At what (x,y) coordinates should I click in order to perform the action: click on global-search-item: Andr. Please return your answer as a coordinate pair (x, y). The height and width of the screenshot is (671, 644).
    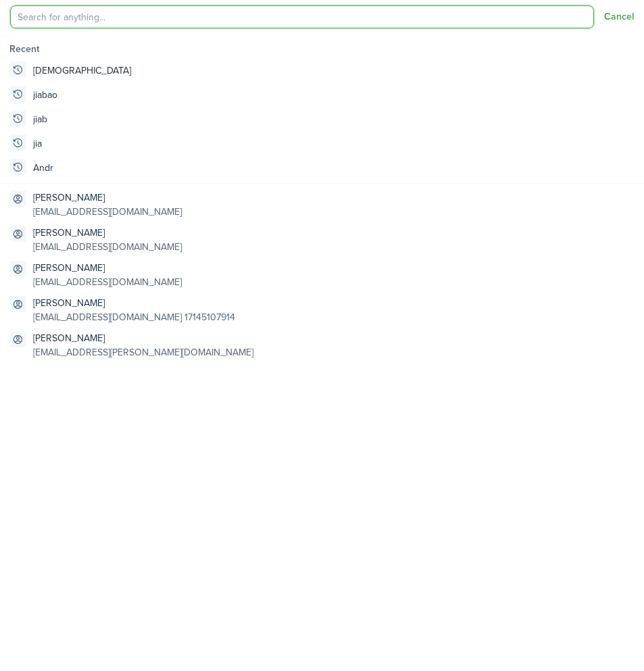
    Looking at the image, I should click on (322, 168).